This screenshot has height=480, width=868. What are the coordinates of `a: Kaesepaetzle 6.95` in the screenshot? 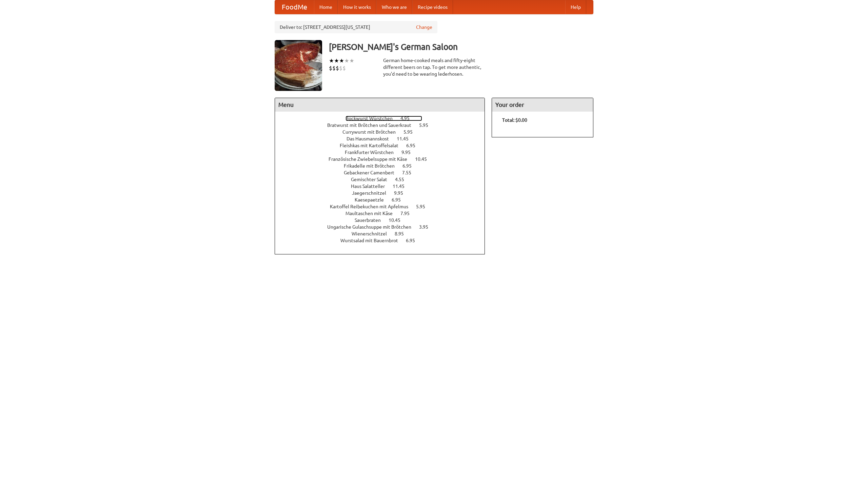 It's located at (384, 200).